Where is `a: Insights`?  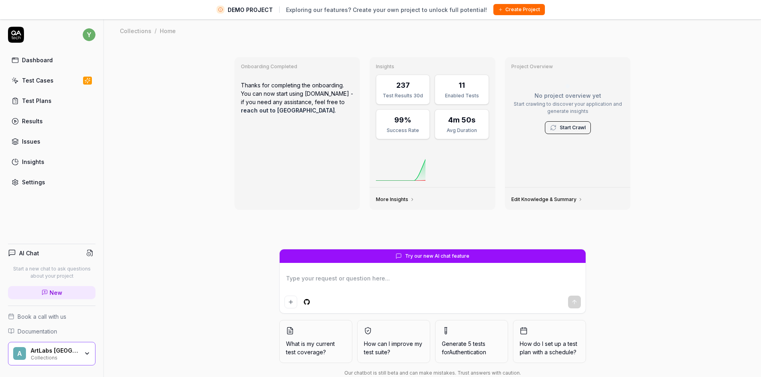
a: Insights is located at coordinates (52, 162).